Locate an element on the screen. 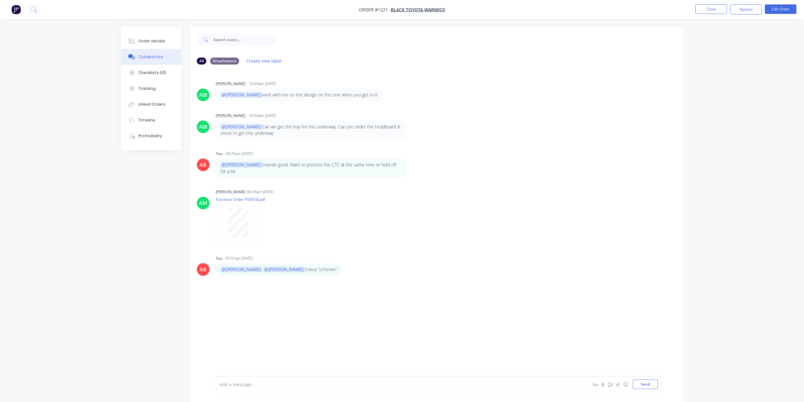  button: Collaborate is located at coordinates (151, 57).